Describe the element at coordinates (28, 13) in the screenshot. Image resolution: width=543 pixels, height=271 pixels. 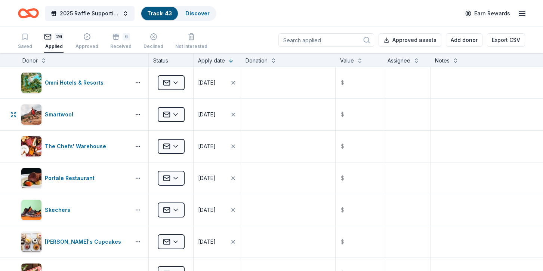
I see `a: Home` at that location.